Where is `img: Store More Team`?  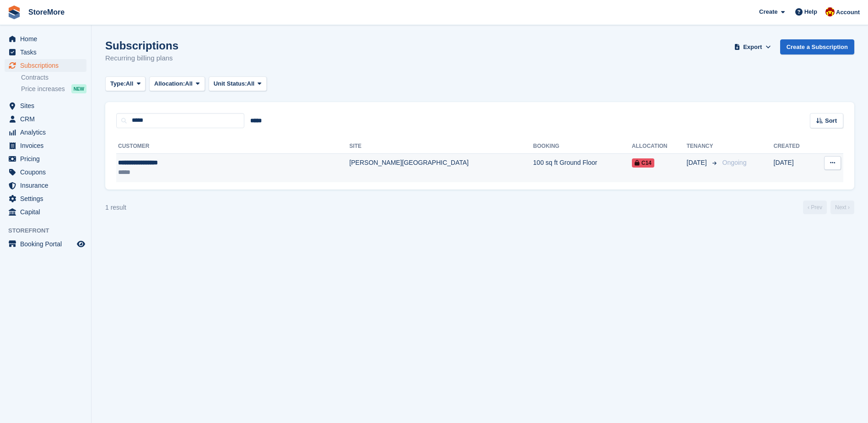
img: Store More Team is located at coordinates (830, 12).